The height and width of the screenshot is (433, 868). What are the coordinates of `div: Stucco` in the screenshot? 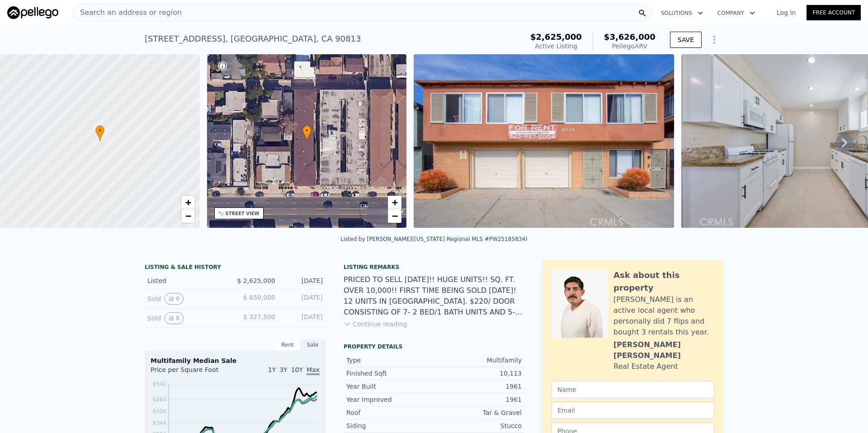 It's located at (478, 425).